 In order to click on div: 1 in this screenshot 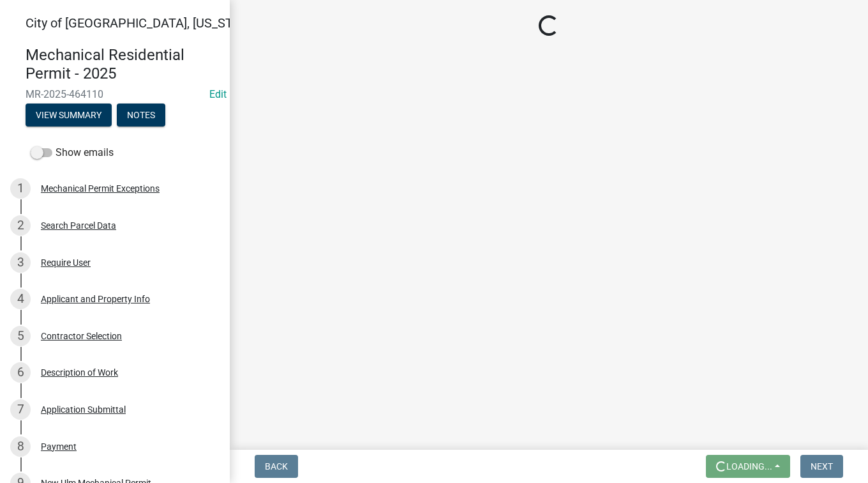, I will do `click(21, 188)`.